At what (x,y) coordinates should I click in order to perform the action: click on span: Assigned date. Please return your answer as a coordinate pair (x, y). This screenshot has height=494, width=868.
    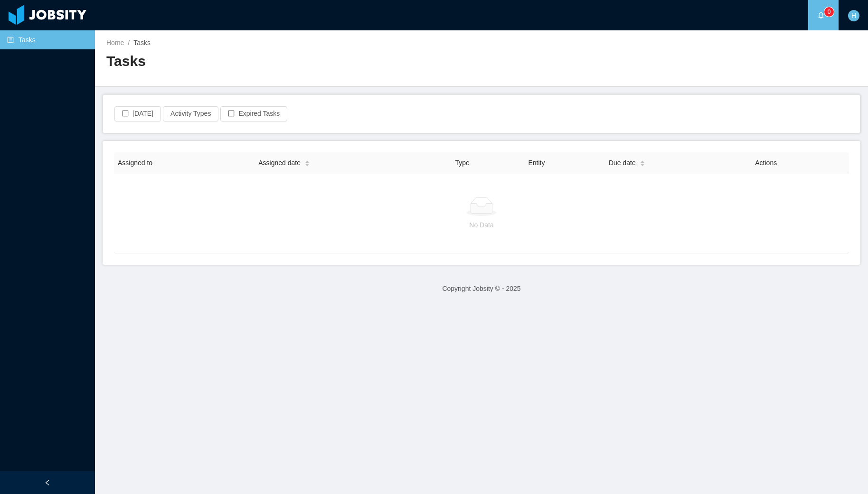
    Looking at the image, I should click on (279, 163).